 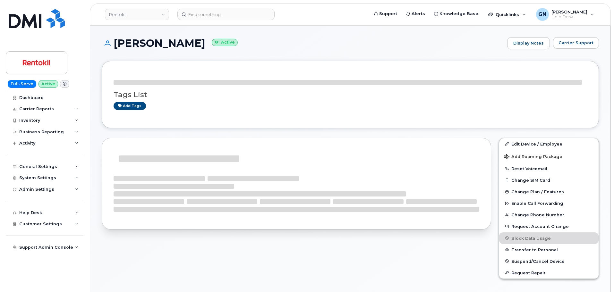 I want to click on span: Change Plan / Features, so click(x=538, y=192).